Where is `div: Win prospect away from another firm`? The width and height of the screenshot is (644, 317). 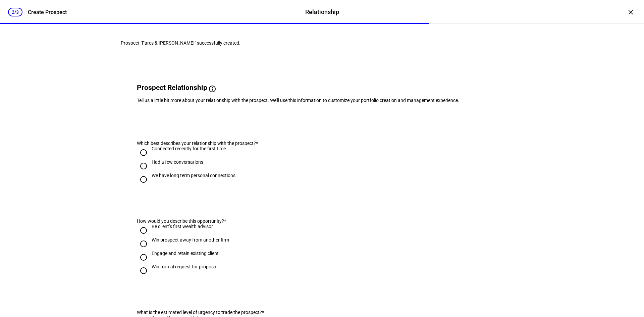 div: Win prospect away from another firm is located at coordinates (191, 240).